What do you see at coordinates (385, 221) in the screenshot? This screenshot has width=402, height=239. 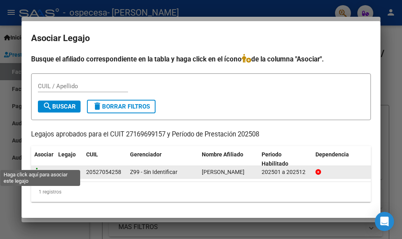 I see `div: Open Intercom Messenger` at bounding box center [385, 221].